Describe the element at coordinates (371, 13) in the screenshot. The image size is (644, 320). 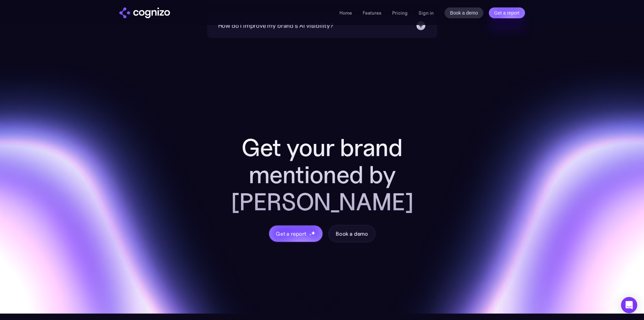
I see `a: Features` at that location.